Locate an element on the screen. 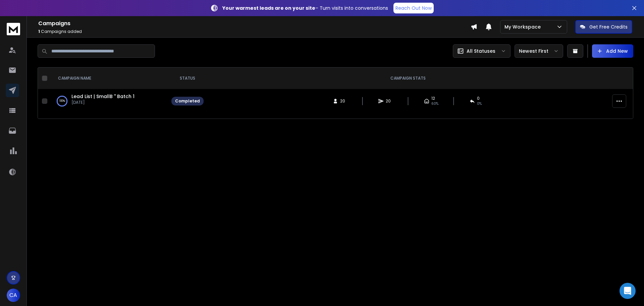  p: Reach Out Now is located at coordinates (414, 8).